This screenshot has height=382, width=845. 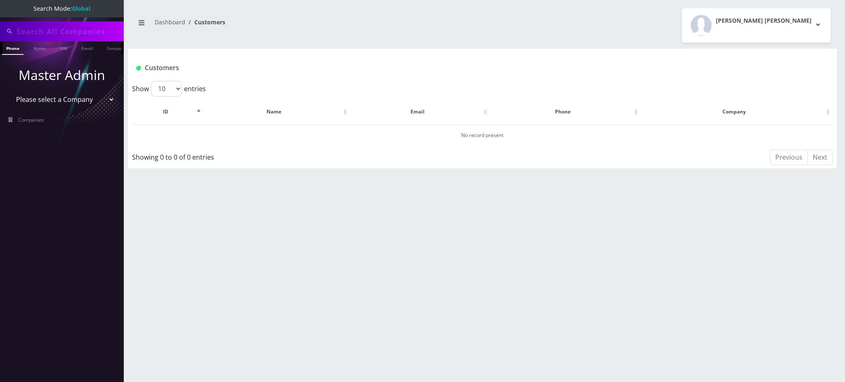 I want to click on a: Previous, so click(x=789, y=157).